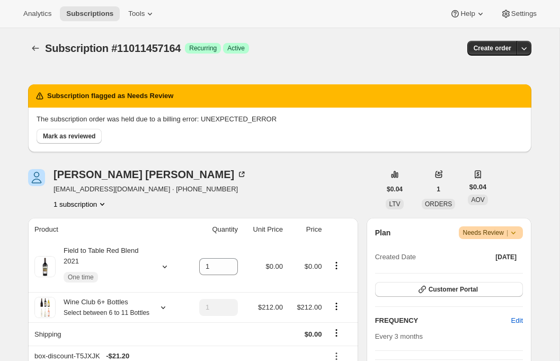 This screenshot has height=361, width=560. I want to click on span: David Scholtz, so click(37, 178).